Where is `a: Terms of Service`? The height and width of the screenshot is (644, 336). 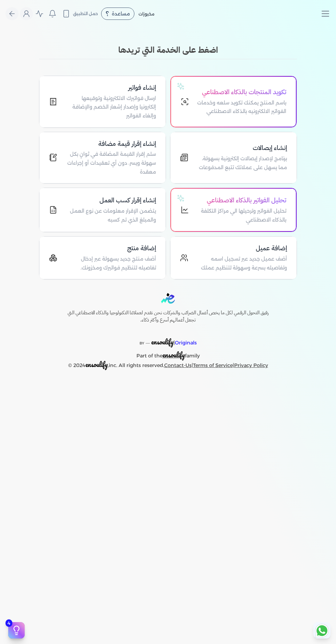 a: Terms of Service is located at coordinates (213, 366).